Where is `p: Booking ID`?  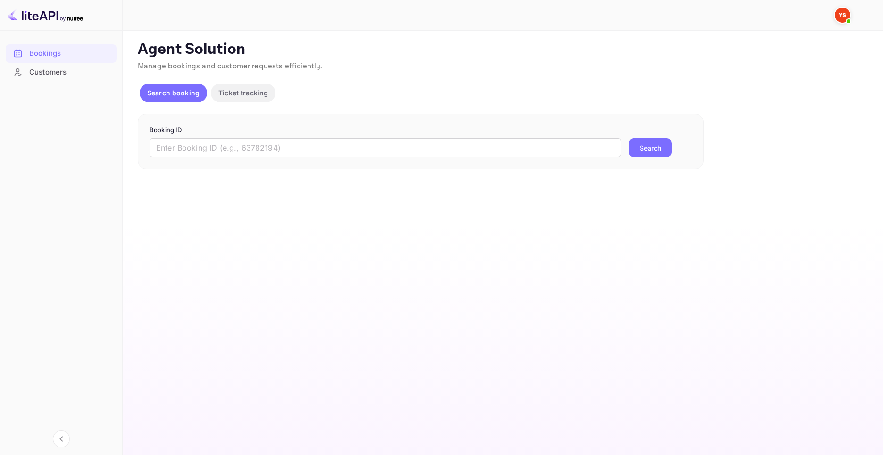 p: Booking ID is located at coordinates (421, 130).